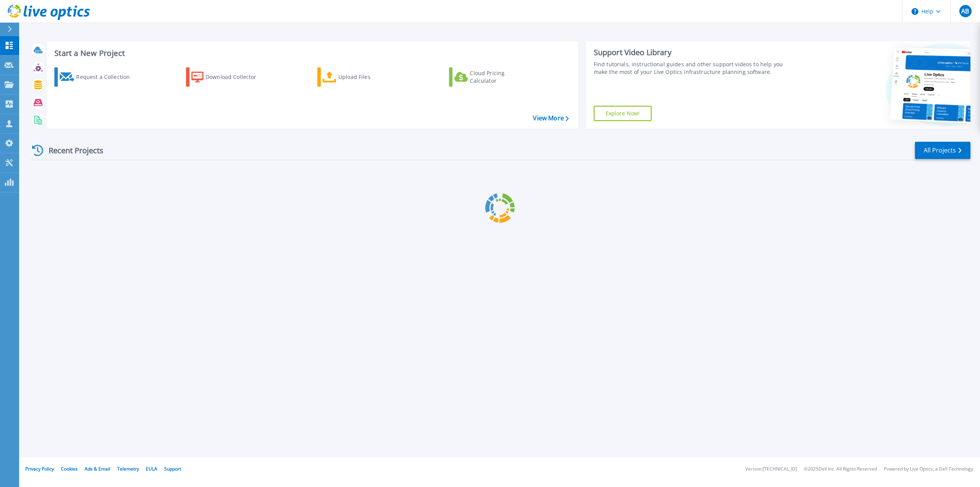  Describe the element at coordinates (693, 68) in the screenshot. I see `div: Find tutorials, instructional guides and other support videos to help you make the most of your L...` at that location.